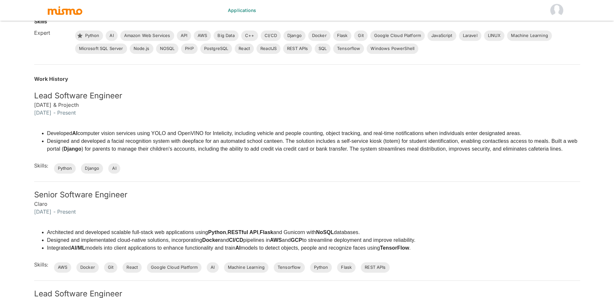  I want to click on li: Developed computer vision services using YOLO and OpenVINO for Intelicity, including vehicle and ..., so click(314, 134).